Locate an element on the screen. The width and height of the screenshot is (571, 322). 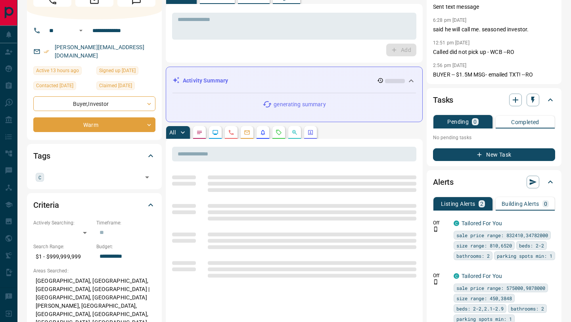
p: Sent text message is located at coordinates (494, 7).